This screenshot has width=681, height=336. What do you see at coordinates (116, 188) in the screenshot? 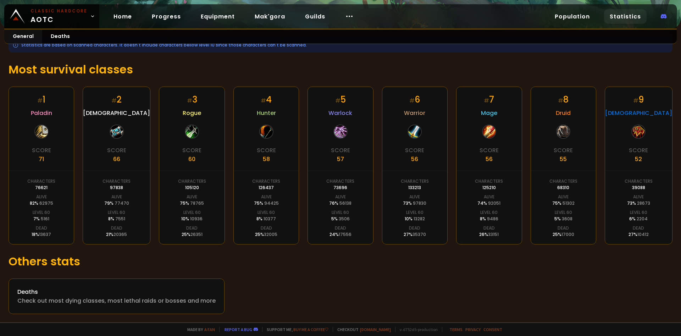
I see `div: 97838` at bounding box center [116, 188].